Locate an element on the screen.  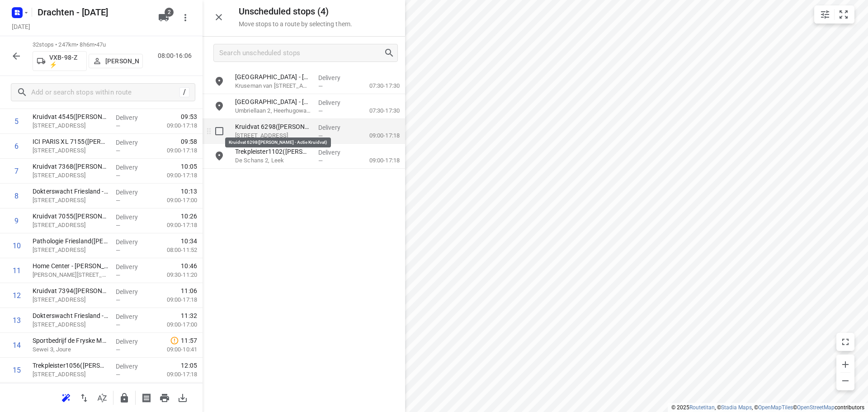
p: 08:00-16:06 is located at coordinates (176, 55).